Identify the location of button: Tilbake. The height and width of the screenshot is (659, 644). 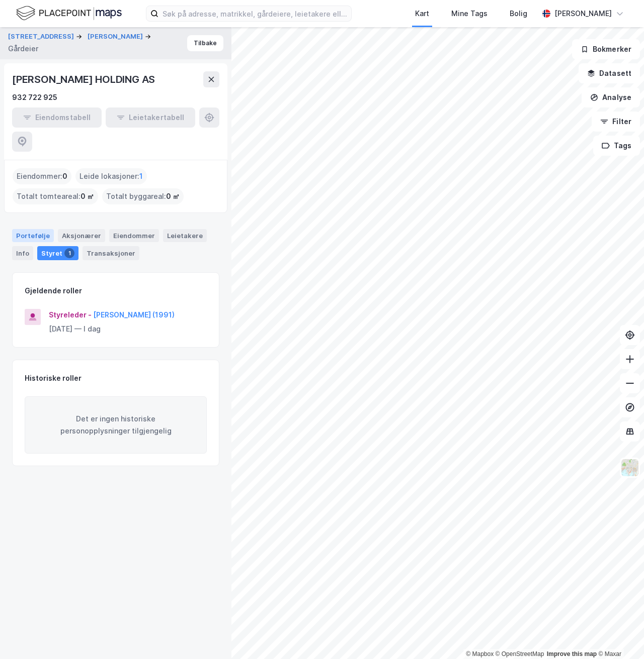
(205, 43).